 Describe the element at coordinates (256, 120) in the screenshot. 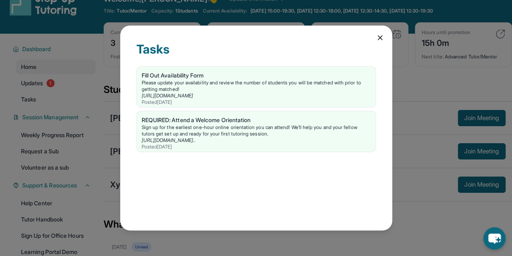

I see `div: REQUIRED: Attend a Welcome Orientation` at that location.